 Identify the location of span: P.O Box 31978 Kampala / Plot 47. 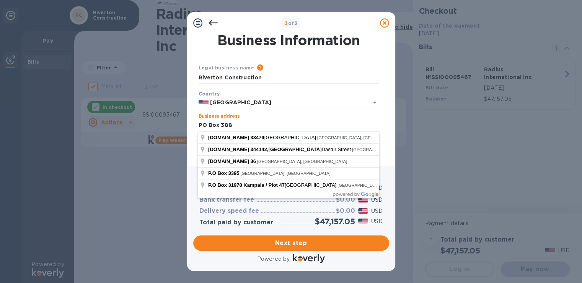
(247, 185).